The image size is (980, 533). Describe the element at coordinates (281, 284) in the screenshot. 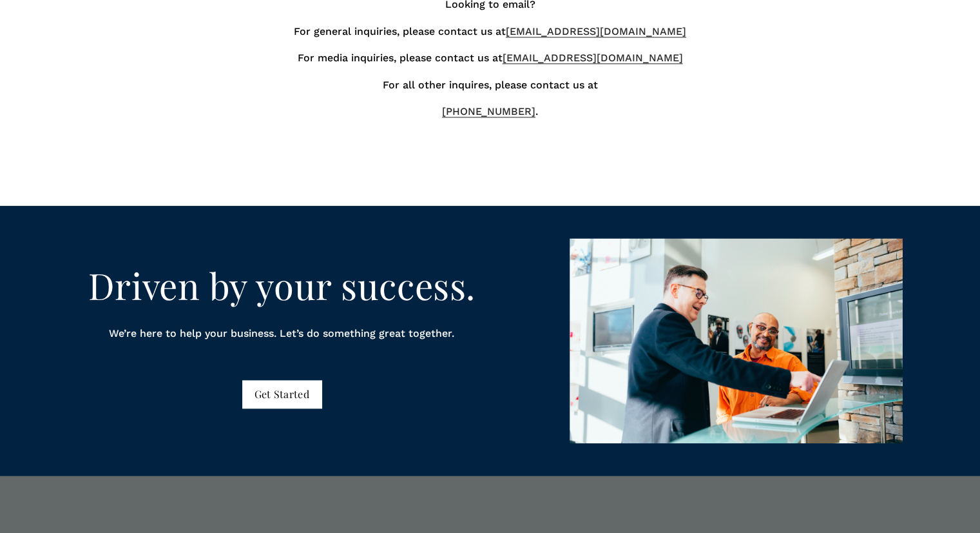

I see `h2: Driven by your success.` at that location.